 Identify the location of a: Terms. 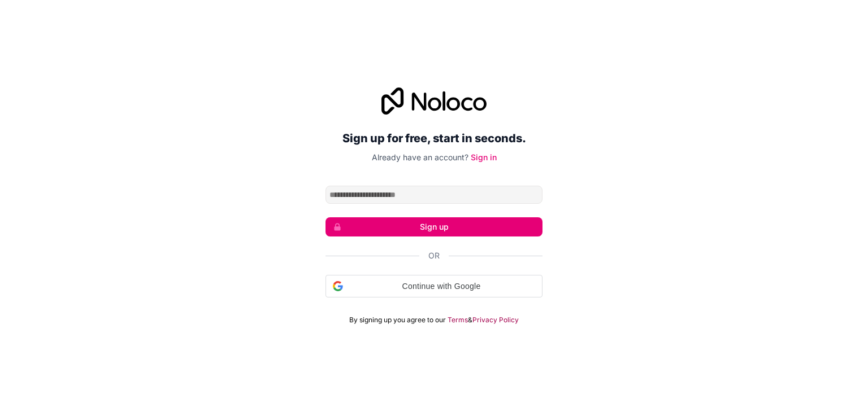
(457, 320).